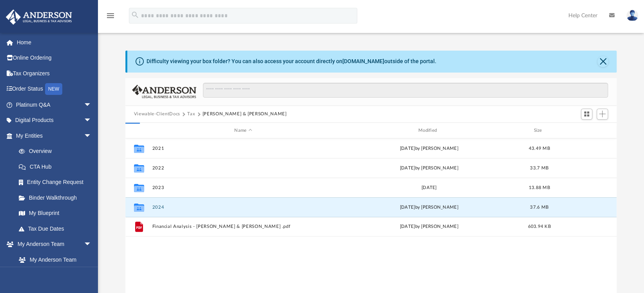 The image size is (644, 293). What do you see at coordinates (57, 166) in the screenshot?
I see `a: CTA Hub` at bounding box center [57, 166].